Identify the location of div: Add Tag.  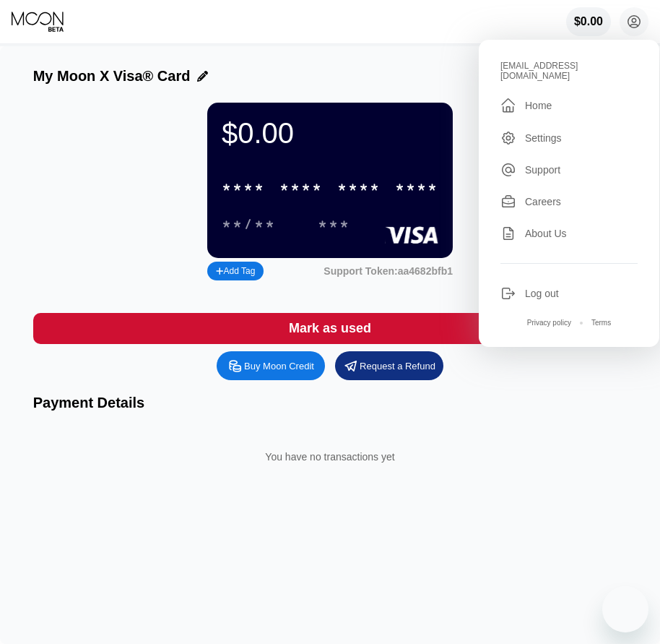
(236, 271).